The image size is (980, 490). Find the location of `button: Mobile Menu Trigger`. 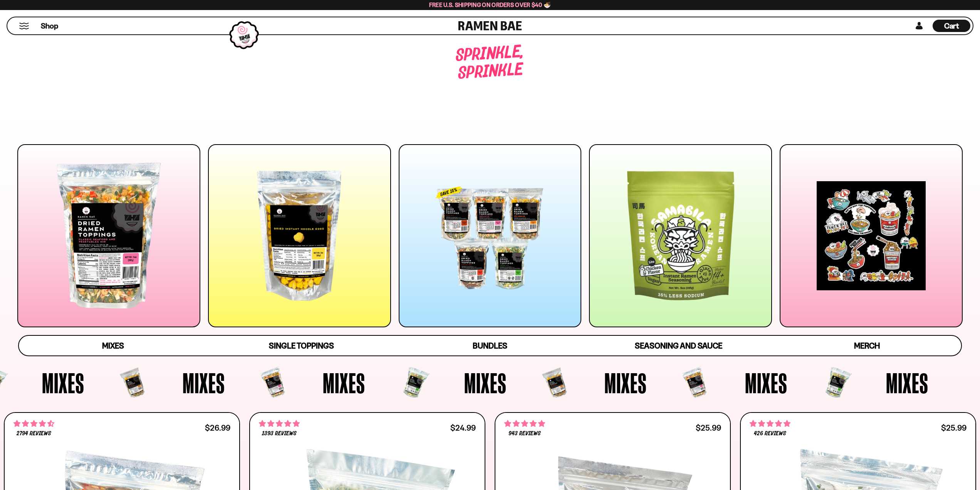

button: Mobile Menu Trigger is located at coordinates (24, 25).